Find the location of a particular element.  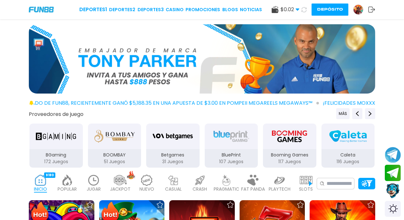

p: 51 Juegos is located at coordinates (114, 162).